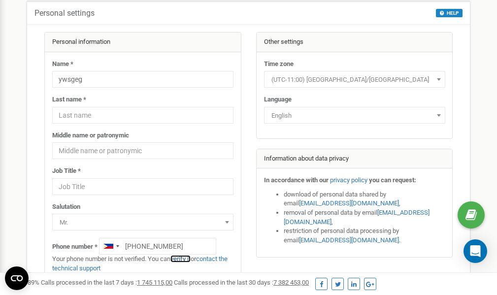 The image size is (497, 295). Describe the element at coordinates (278, 99) in the screenshot. I see `label: Language` at that location.